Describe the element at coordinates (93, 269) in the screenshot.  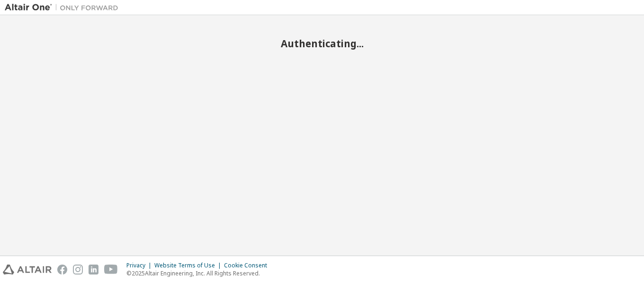
I see `img: linkedin.svg` at that location.